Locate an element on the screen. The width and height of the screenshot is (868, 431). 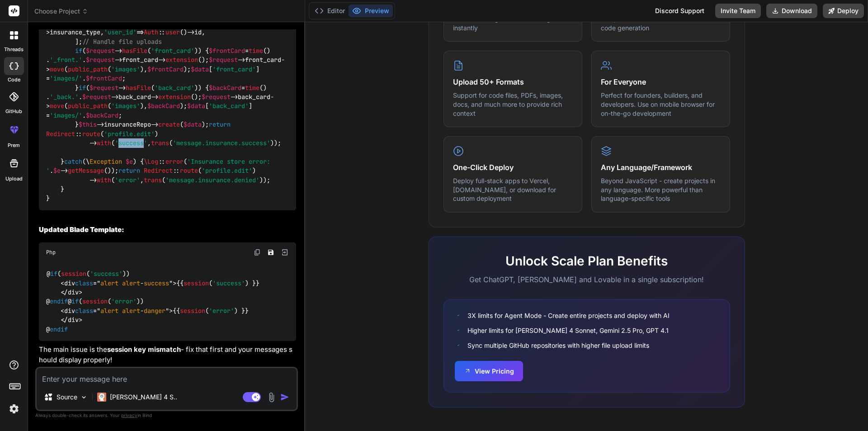
span: danger is located at coordinates (154, 311).